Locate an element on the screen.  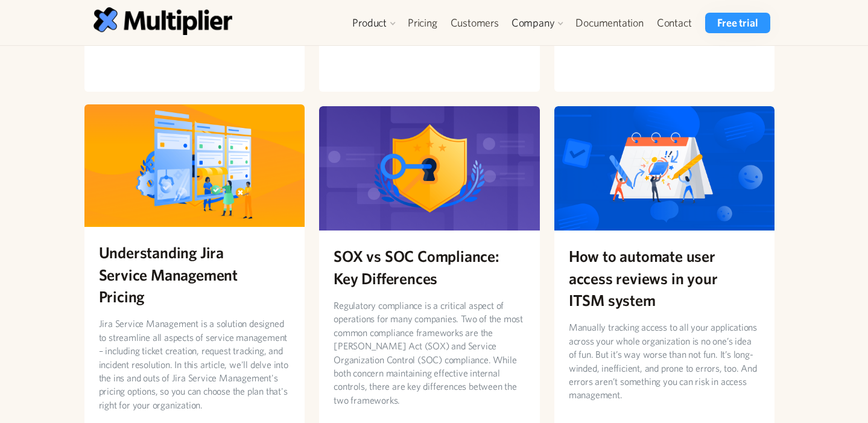
p: Jira Service Management is a solution designed to streamline all aspects of service management – ... is located at coordinates (195, 364).